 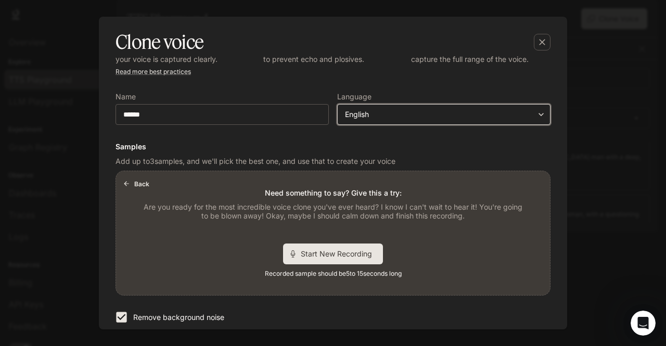 I want to click on h6: Samples, so click(x=333, y=147).